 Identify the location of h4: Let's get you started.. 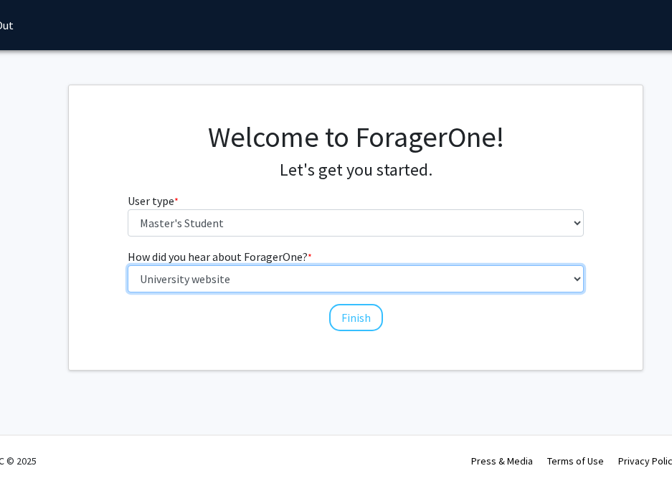
(355, 170).